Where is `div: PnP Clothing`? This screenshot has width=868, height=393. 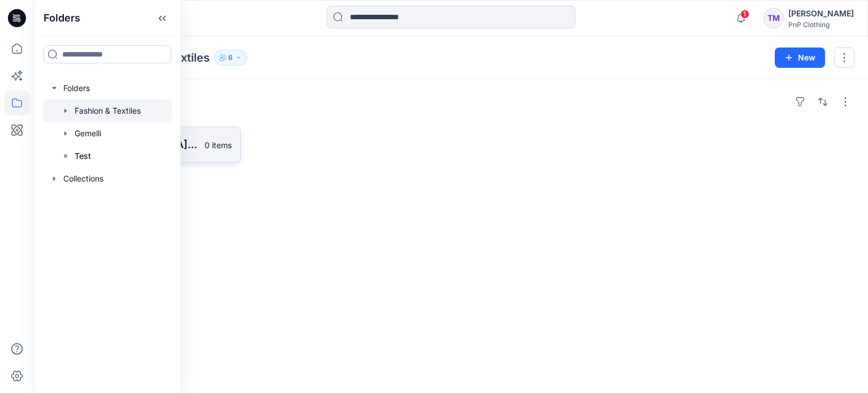 div: PnP Clothing is located at coordinates (822, 24).